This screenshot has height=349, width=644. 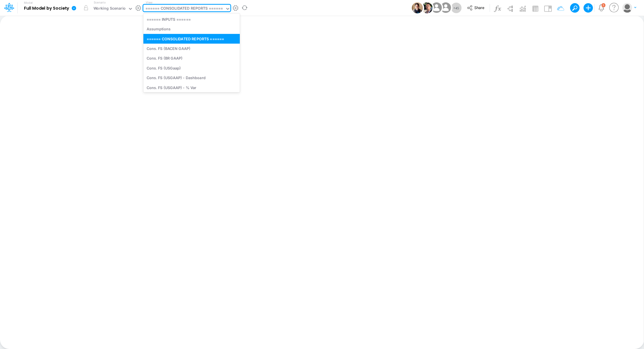 What do you see at coordinates (109, 9) in the screenshot?
I see `div: Working Scenario` at bounding box center [109, 9].